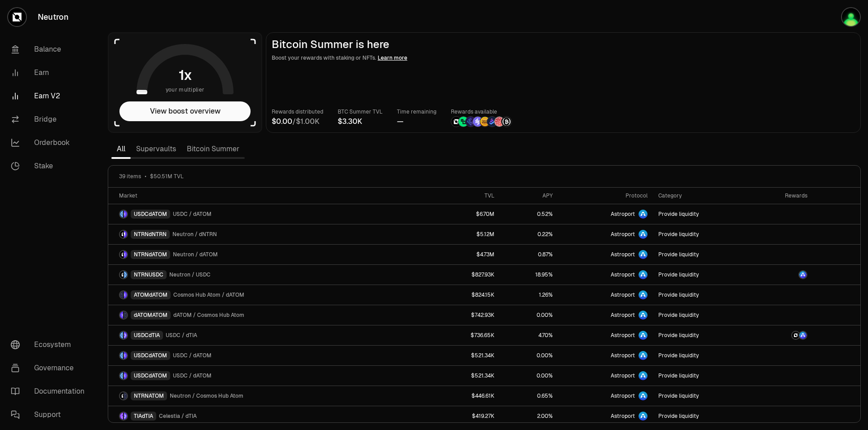  I want to click on span: dATOM / Cosmos Hub Atom, so click(209, 315).